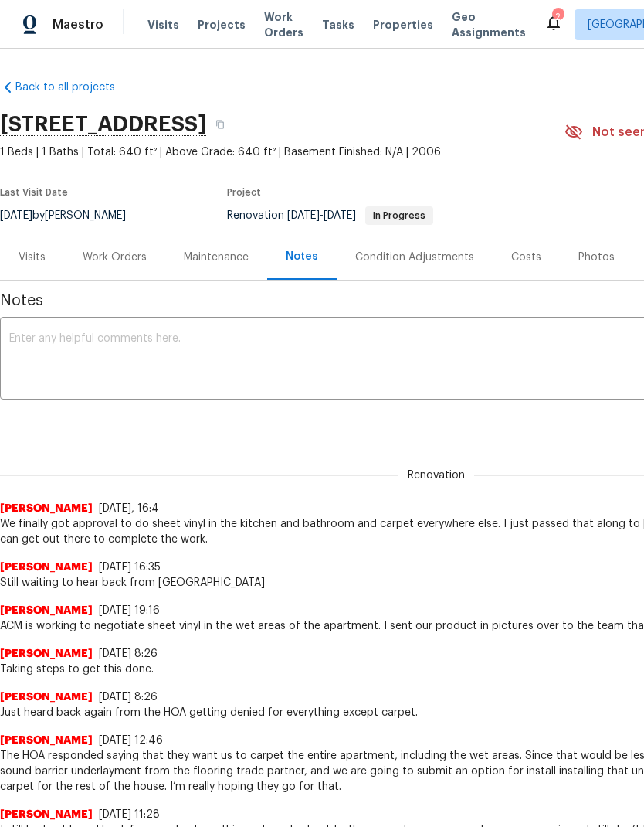 The height and width of the screenshot is (827, 644). I want to click on span: Properties, so click(404, 25).